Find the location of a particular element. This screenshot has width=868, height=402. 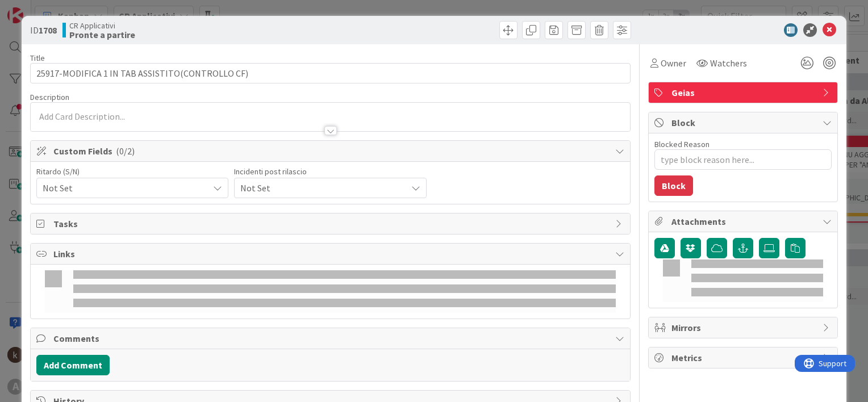

span: Metrics is located at coordinates (744, 358).